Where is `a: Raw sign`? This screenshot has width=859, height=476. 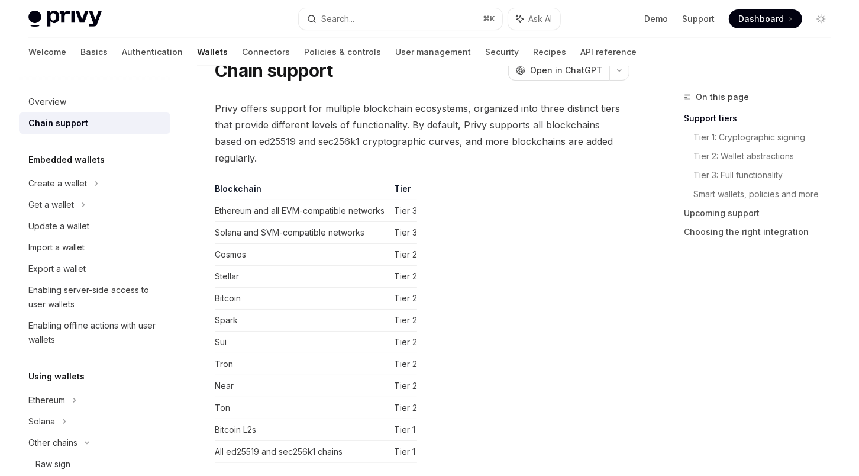 a: Raw sign is located at coordinates (95, 464).